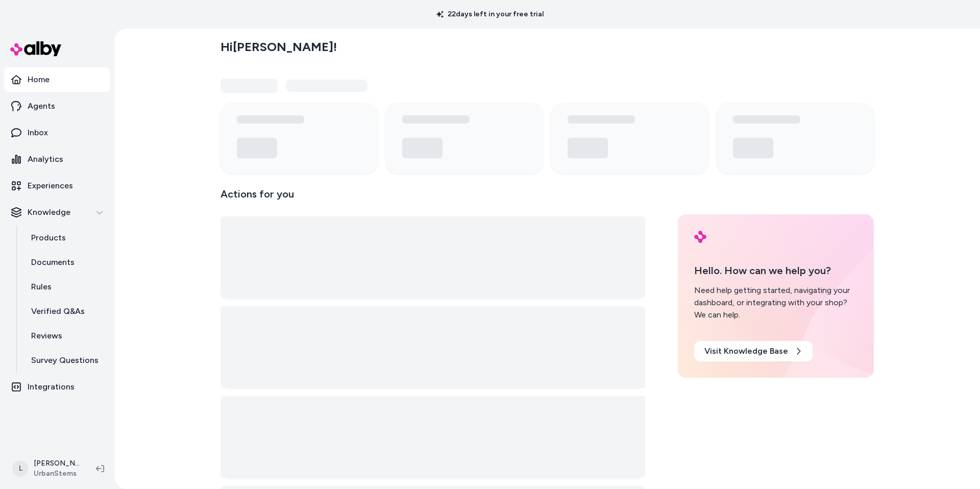 This screenshot has height=489, width=980. Describe the element at coordinates (66, 287) in the screenshot. I see `a: Rules` at that location.